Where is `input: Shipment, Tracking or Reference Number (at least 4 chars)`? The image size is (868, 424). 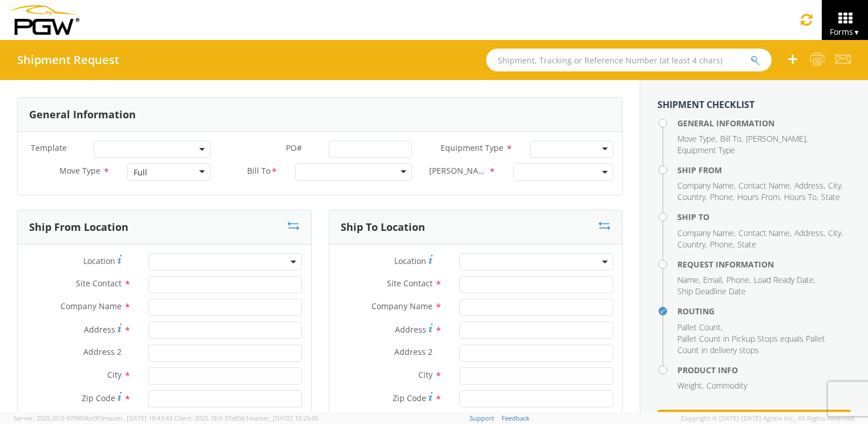
input: Shipment, Tracking or Reference Number (at least 4 chars) is located at coordinates (629, 60).